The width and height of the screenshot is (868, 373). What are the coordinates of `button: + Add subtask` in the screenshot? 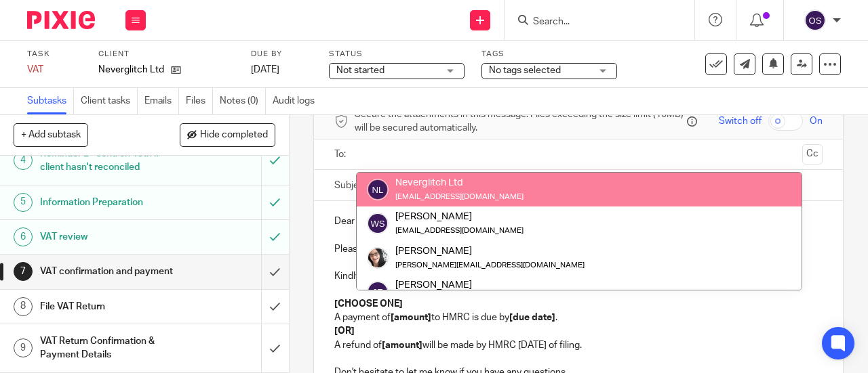 It's located at (51, 135).